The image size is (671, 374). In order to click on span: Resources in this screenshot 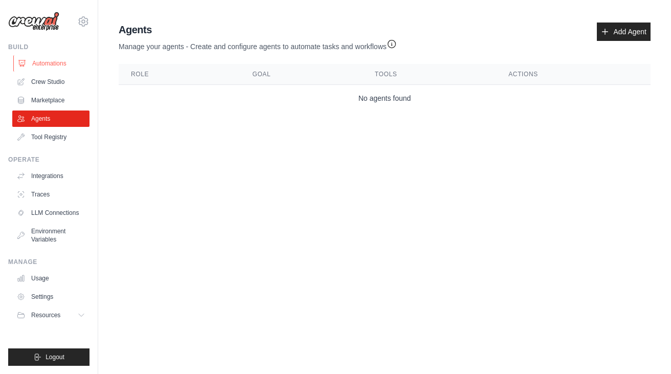, I will do `click(46, 315)`.